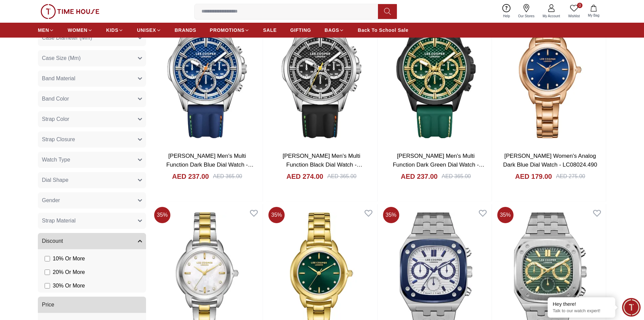  I want to click on span: Wishlist, so click(574, 16).